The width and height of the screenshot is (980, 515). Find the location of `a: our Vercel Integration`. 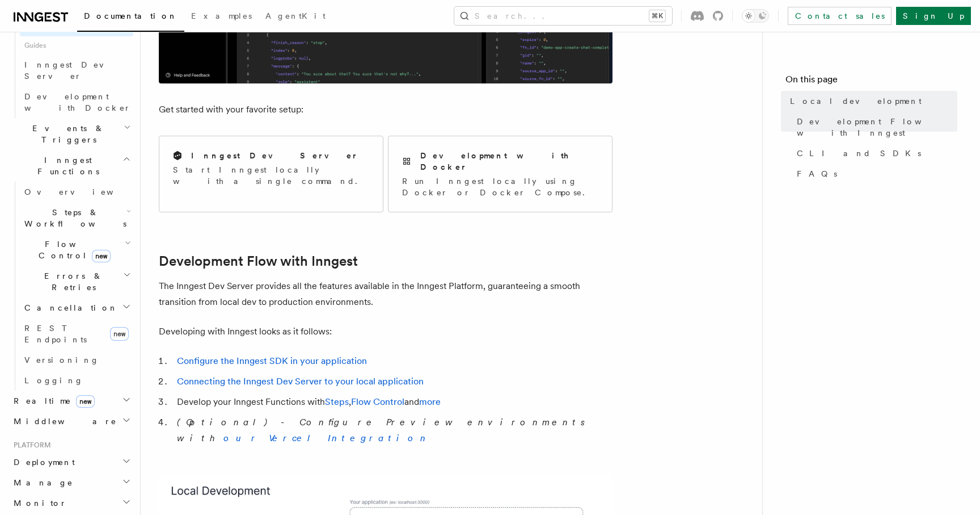

a: our Vercel Integration is located at coordinates (327, 437).